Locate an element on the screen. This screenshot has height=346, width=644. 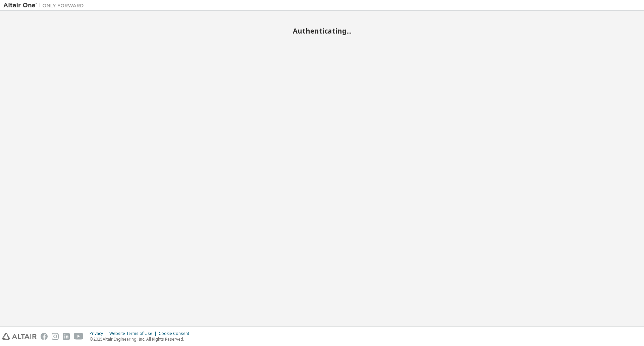
p: © 2025 Altair Engineering, Inc. All Rights Reserved. is located at coordinates (141, 339).